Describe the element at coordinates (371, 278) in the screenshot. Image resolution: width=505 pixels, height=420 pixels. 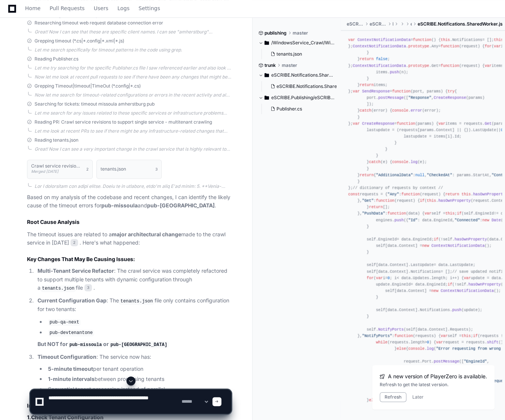
I see `span: for` at that location.